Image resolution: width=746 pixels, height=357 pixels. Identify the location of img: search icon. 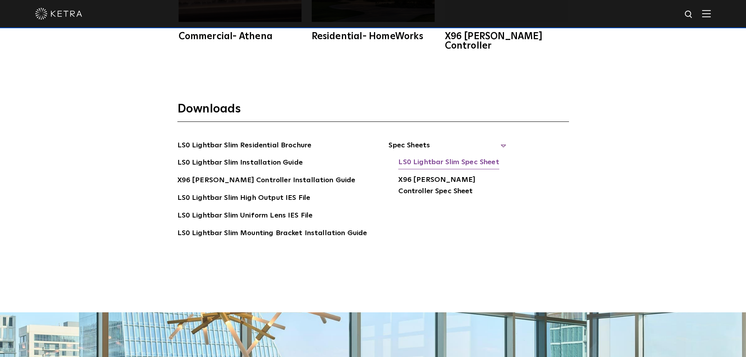
(689, 14).